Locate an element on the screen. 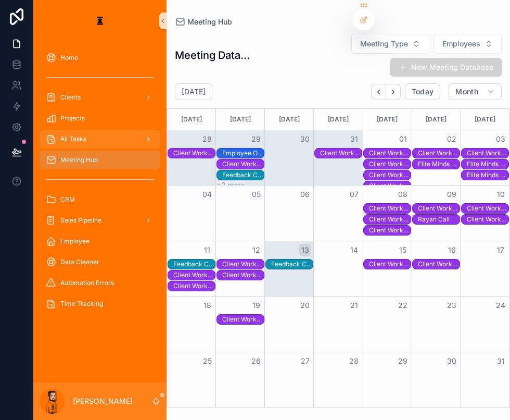  a: Projects is located at coordinates (100, 118).